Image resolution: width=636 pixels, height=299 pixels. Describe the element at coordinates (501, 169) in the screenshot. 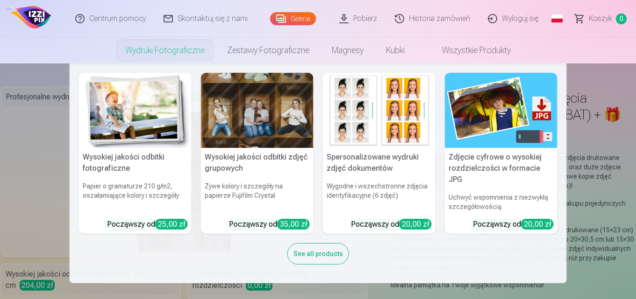

I see `h5: Zdjęcie cyfrowe o wysokiej rozdzielczości w formacie JPG` at that location.